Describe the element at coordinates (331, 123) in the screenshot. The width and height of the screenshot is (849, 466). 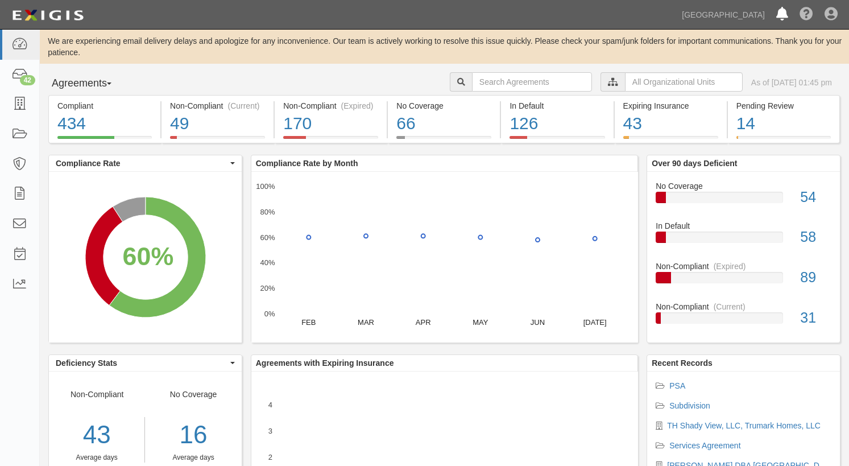
I see `div: 170` at that location.